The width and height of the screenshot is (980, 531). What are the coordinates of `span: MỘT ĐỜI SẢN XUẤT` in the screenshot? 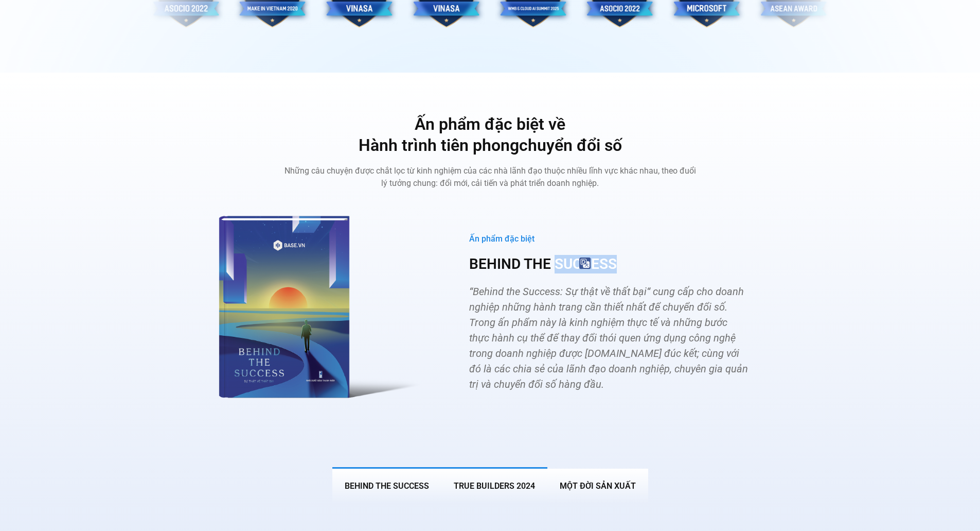 It's located at (598, 485).